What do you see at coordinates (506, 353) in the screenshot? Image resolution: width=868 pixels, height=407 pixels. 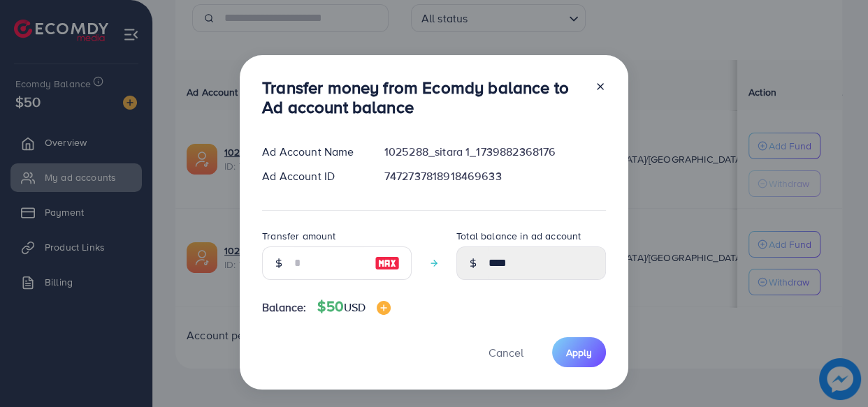 I see `span: Cancel` at bounding box center [506, 353].